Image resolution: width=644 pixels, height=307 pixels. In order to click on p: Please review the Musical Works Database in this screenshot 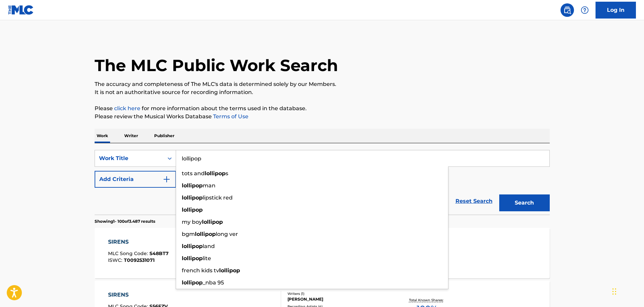, I will do `click(322, 117)`.